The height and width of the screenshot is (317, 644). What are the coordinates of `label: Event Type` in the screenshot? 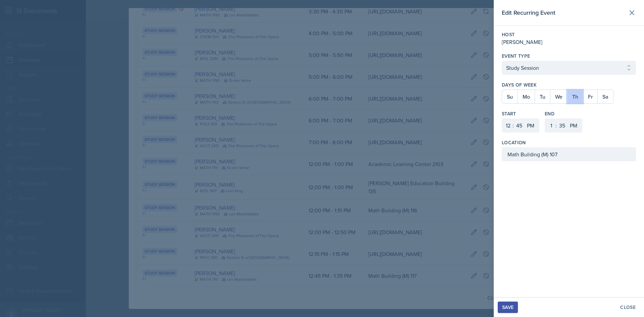 It's located at (516, 56).